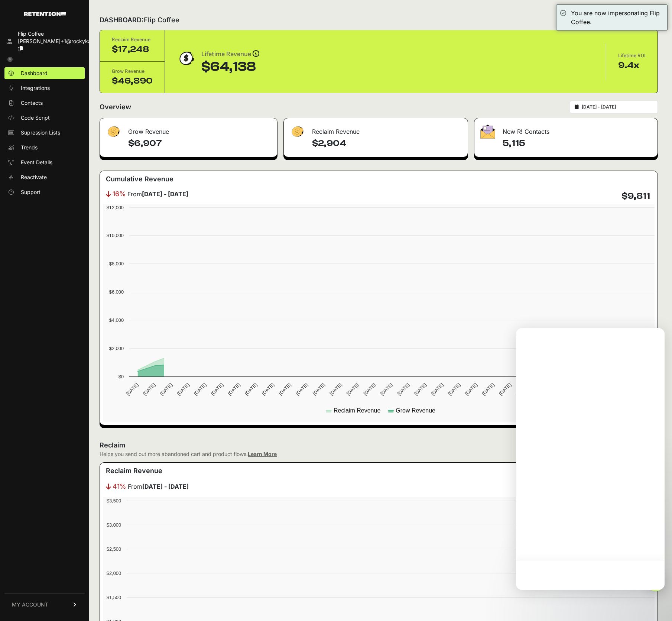 This screenshot has width=672, height=621. What do you see at coordinates (199, 143) in the screenshot?
I see `h4: $6,907` at bounding box center [199, 143].